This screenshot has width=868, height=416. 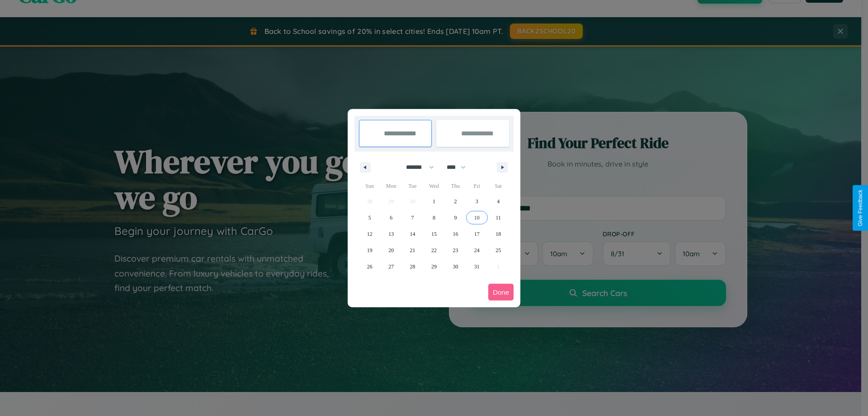 What do you see at coordinates (434, 250) in the screenshot?
I see `span: 22` at bounding box center [434, 250].